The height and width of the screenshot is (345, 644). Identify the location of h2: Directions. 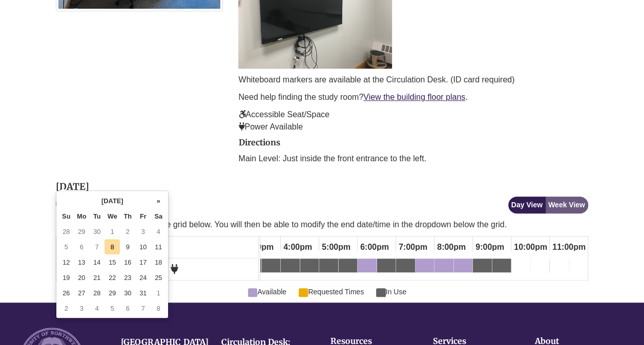
(413, 143).